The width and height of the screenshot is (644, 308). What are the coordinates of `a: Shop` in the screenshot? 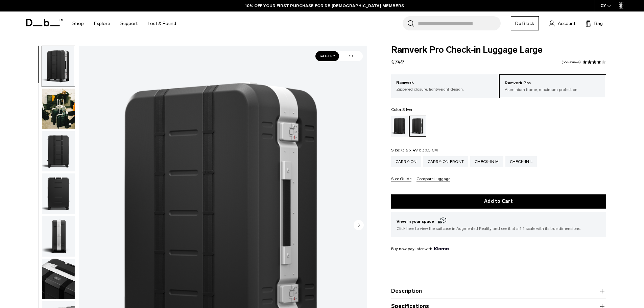 It's located at (78, 24).